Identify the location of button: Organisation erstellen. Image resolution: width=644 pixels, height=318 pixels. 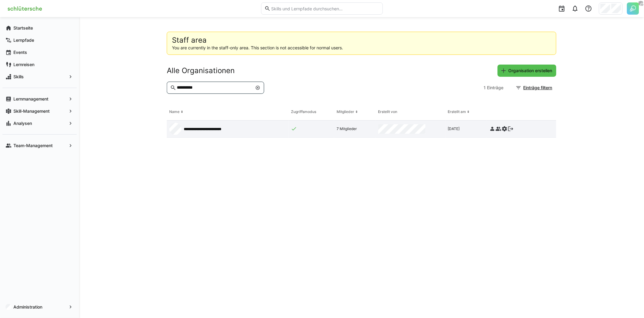
(527, 71).